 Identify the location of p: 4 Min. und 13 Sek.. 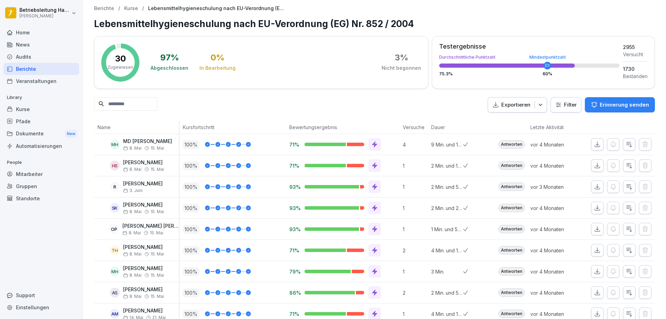
(447, 314).